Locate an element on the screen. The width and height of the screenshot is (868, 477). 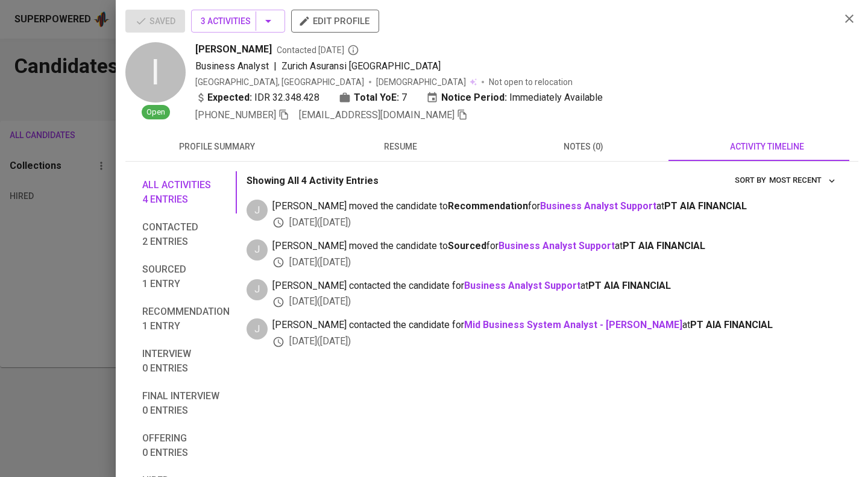
button: 3 Activities is located at coordinates (238, 21).